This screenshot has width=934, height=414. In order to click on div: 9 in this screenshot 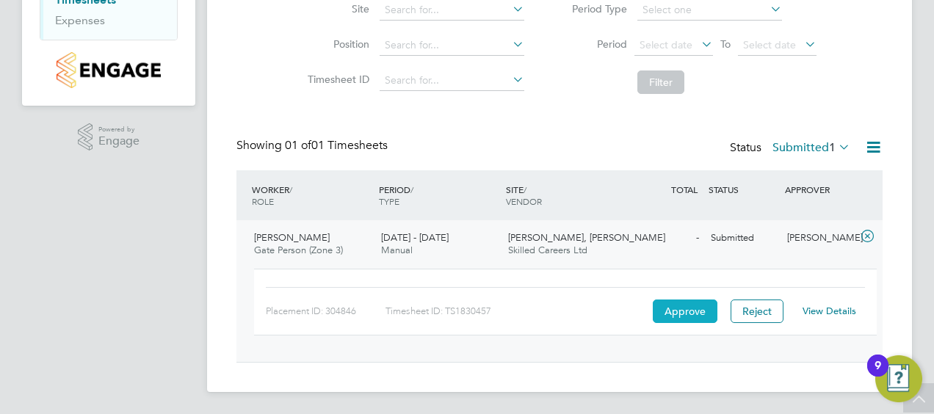, I will do `click(878, 375)`.